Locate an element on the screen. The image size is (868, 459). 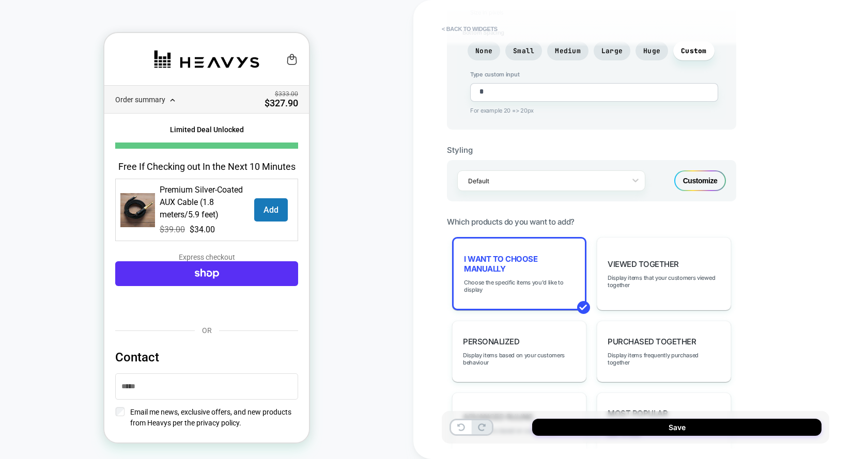
span: Medium is located at coordinates (568, 51).